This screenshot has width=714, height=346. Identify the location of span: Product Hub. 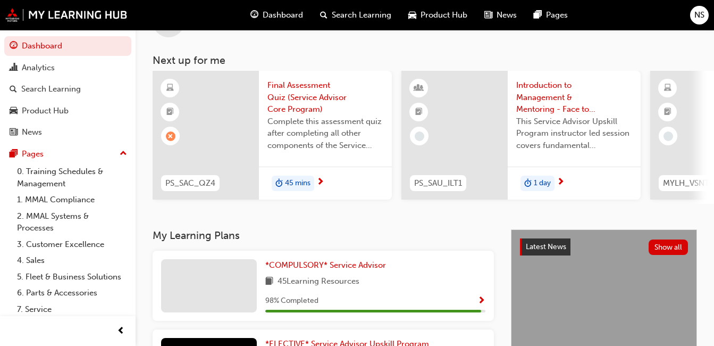
(444, 15).